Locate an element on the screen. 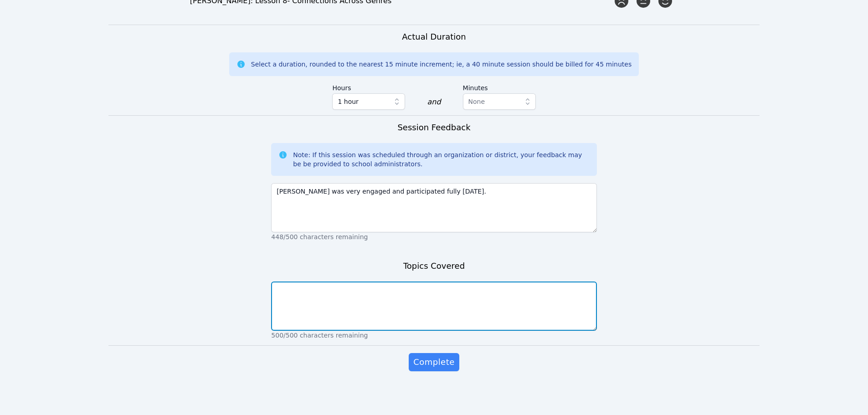 The width and height of the screenshot is (868, 415). button: None is located at coordinates (499, 102).